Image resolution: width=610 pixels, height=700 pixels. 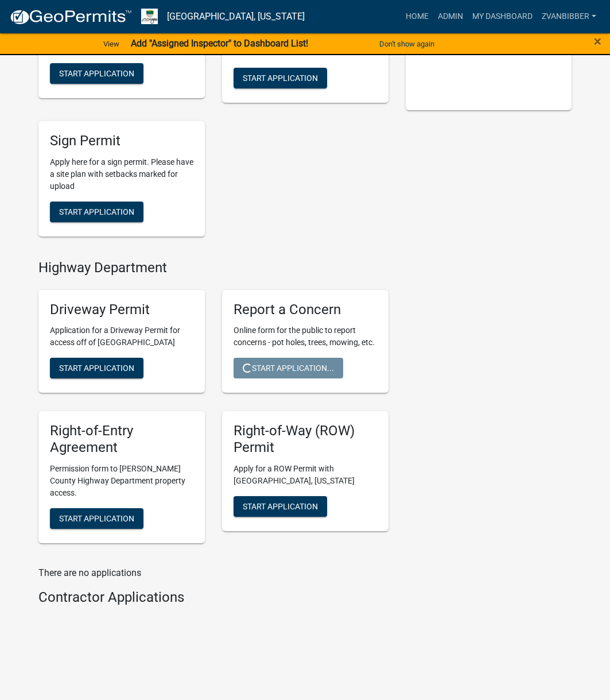 I want to click on wm-workflow-list-section: Contractor Applications, so click(x=214, y=599).